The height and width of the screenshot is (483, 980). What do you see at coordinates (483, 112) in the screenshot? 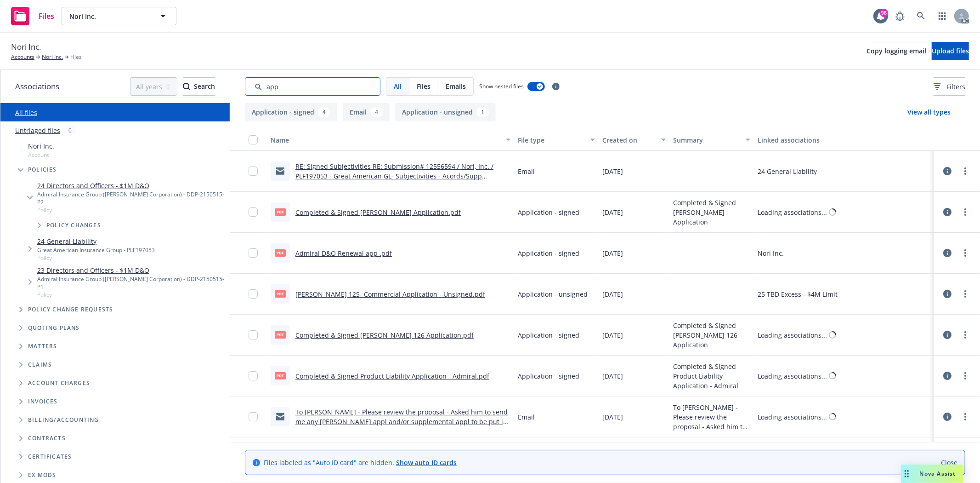
I see `div: 1` at bounding box center [483, 112].